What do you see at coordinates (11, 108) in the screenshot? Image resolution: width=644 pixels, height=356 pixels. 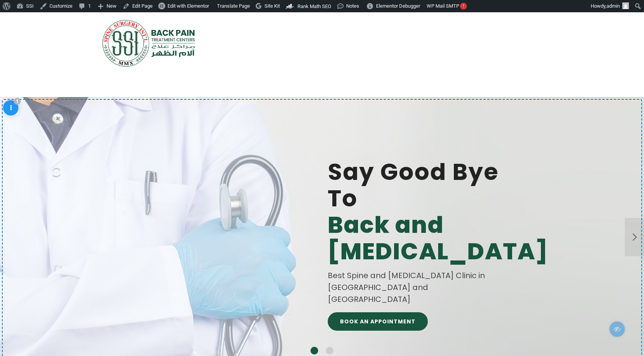 I see `span: Edit` at bounding box center [11, 108].